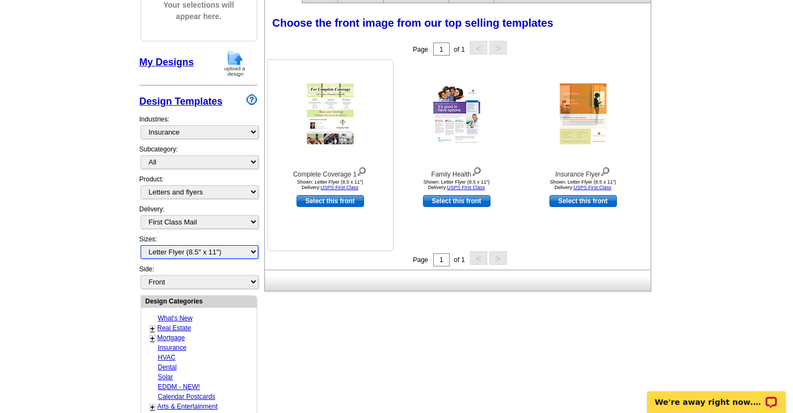  I want to click on a: Mortgage, so click(171, 338).